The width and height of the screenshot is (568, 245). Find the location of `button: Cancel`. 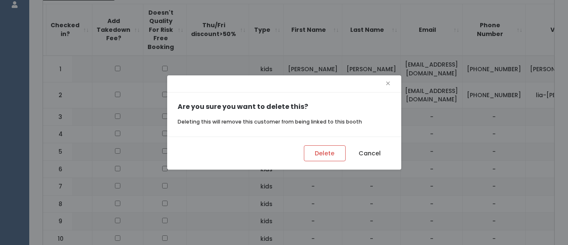

button: Cancel is located at coordinates (370, 153).